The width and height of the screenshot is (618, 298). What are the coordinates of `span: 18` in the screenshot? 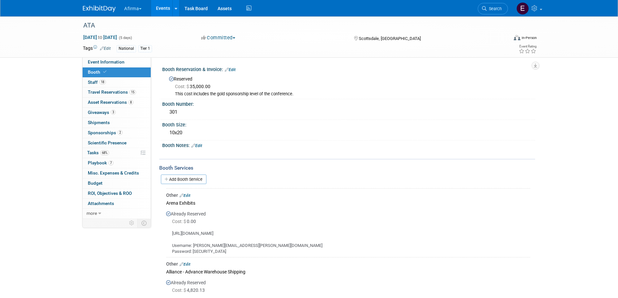 It's located at (103, 82).